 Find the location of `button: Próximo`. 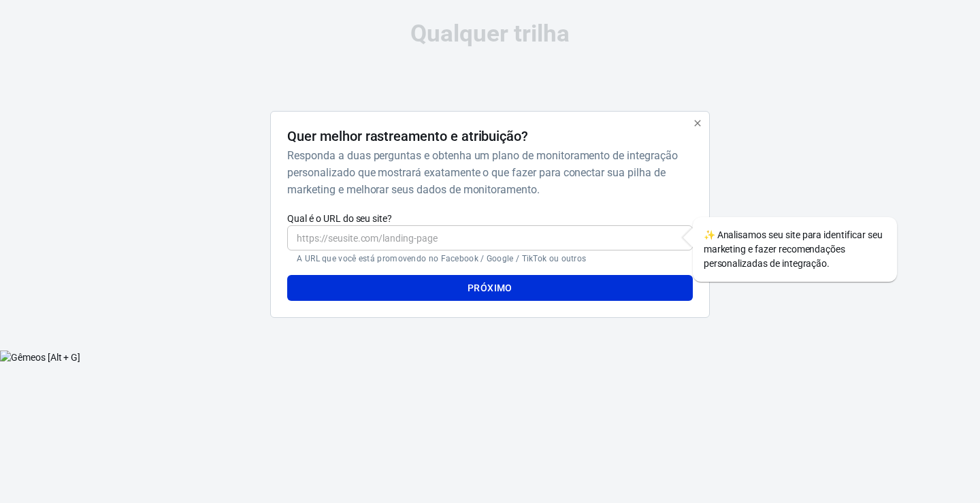

button: Próximo is located at coordinates (489, 288).